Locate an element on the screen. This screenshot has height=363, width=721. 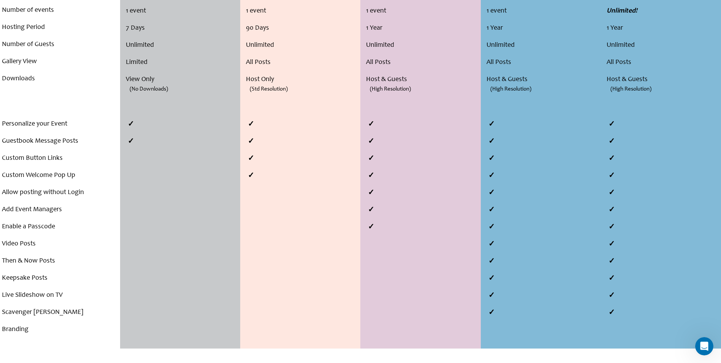
li: Video Posts is located at coordinates (60, 244).